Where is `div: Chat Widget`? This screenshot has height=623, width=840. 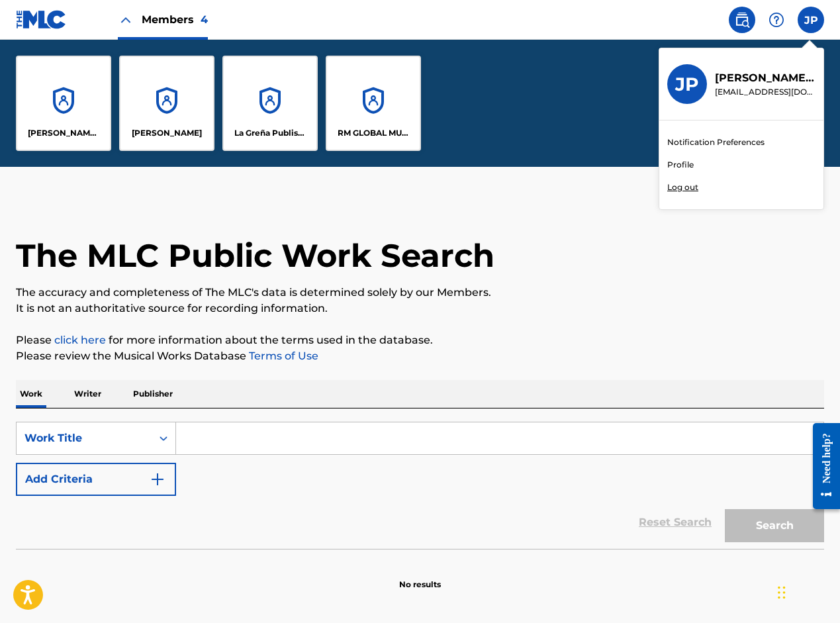
div: Chat Widget is located at coordinates (807, 591).